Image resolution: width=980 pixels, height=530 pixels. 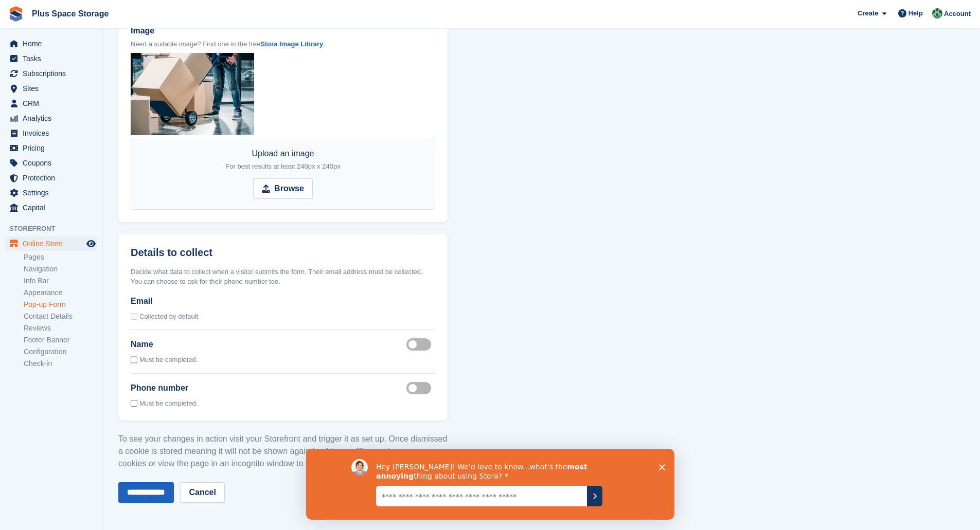 What do you see at coordinates (60, 316) in the screenshot?
I see `a: Contact Details` at bounding box center [60, 316].